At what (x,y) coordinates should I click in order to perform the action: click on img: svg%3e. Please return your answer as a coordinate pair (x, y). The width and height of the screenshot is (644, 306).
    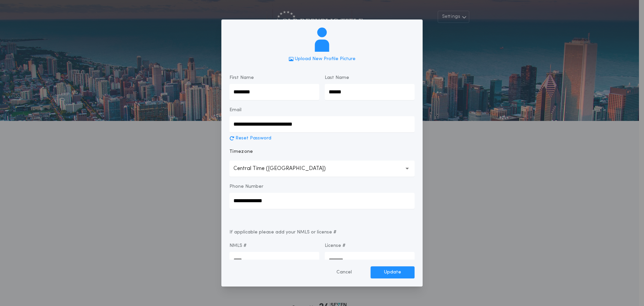
    Looking at the image, I should click on (322, 40).